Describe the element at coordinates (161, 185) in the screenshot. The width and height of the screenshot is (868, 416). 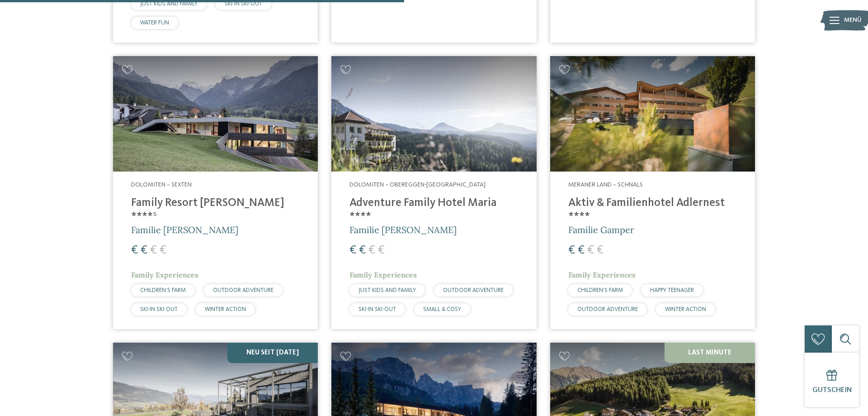
I see `span: Dolomiten – Sexten` at that location.